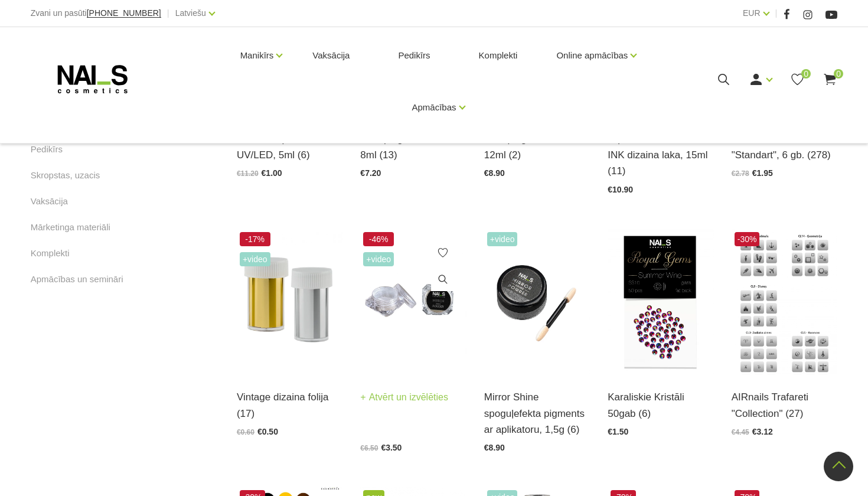 This screenshot has height=496, width=868. I want to click on a: Stamping Dizaina laka, 12ml (2), so click(537, 147).